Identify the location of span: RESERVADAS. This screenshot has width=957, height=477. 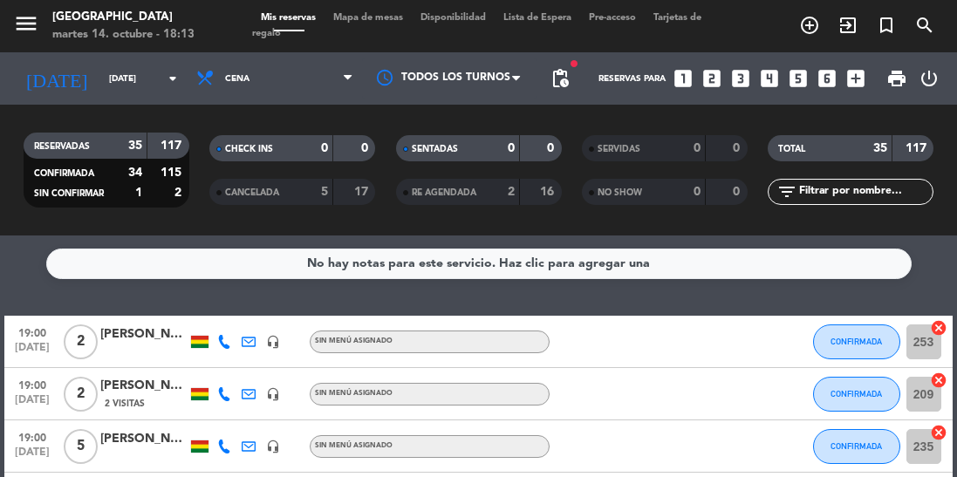
(62, 147).